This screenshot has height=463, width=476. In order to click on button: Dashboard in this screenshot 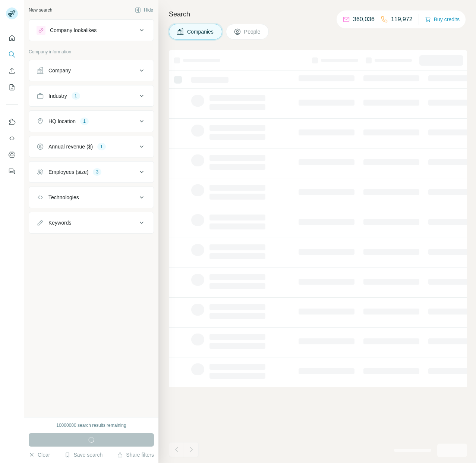, I will do `click(12, 155)`.